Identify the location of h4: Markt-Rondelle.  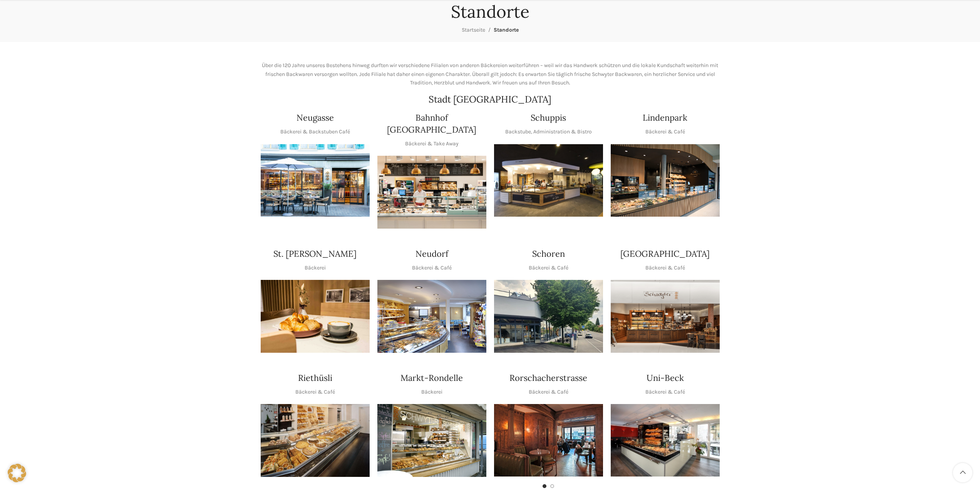
(432, 378).